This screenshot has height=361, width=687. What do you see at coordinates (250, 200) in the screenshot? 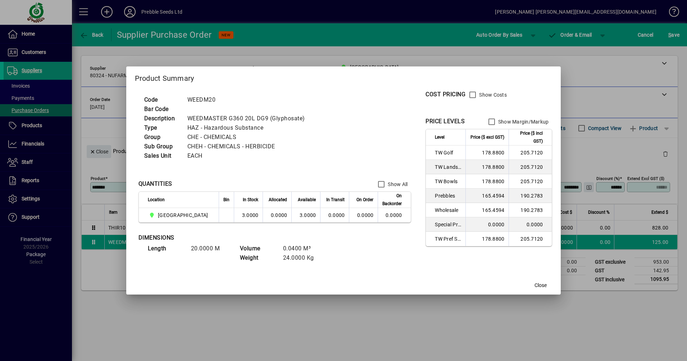
I see `span: In Stock` at bounding box center [250, 200].